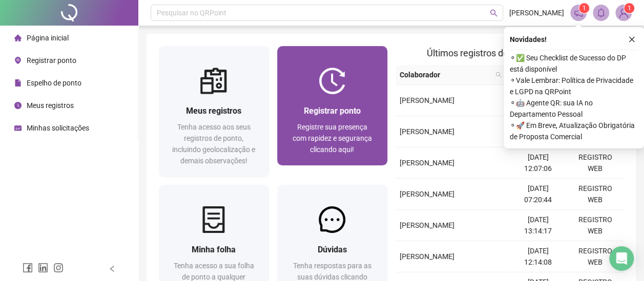 The width and height of the screenshot is (644, 281). Describe the element at coordinates (18, 83) in the screenshot. I see `span: file` at that location.